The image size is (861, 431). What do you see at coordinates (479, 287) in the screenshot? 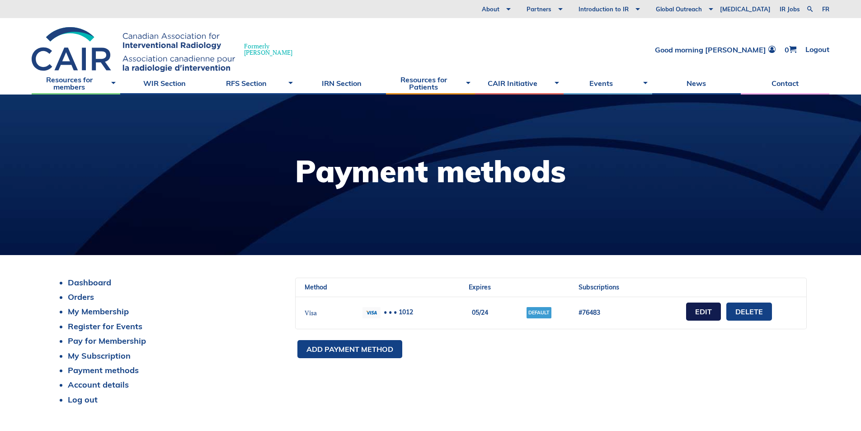
I see `span: Expires` at bounding box center [479, 287].